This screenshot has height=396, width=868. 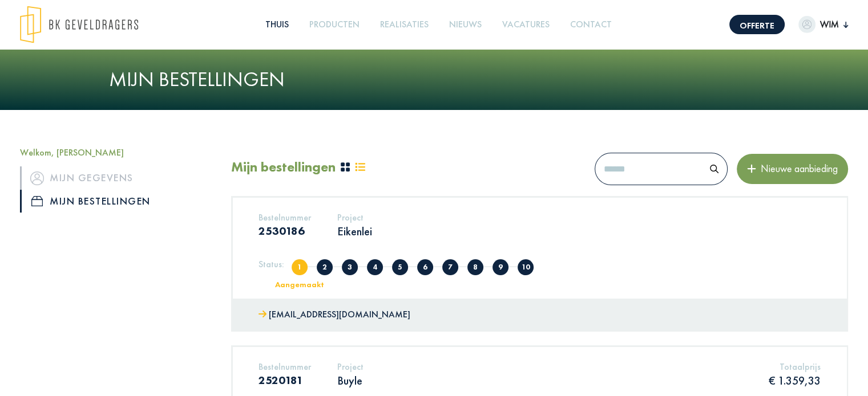 I want to click on font: Eikenlei, so click(x=354, y=232).